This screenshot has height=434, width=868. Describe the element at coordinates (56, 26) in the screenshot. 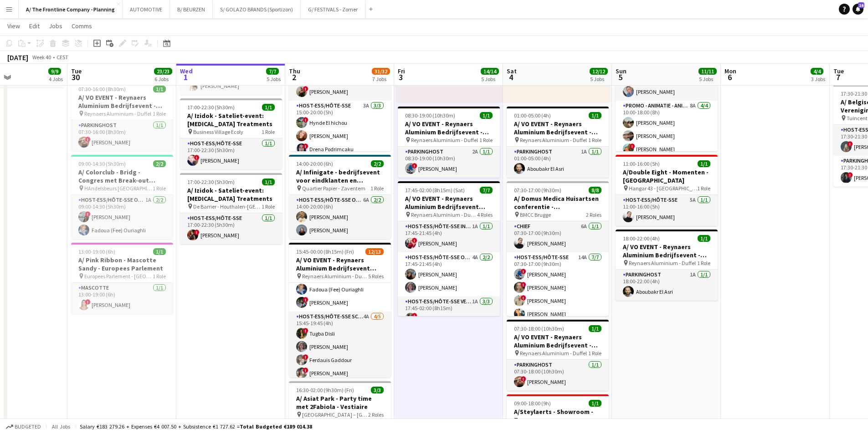

I see `span: Jobs` at that location.